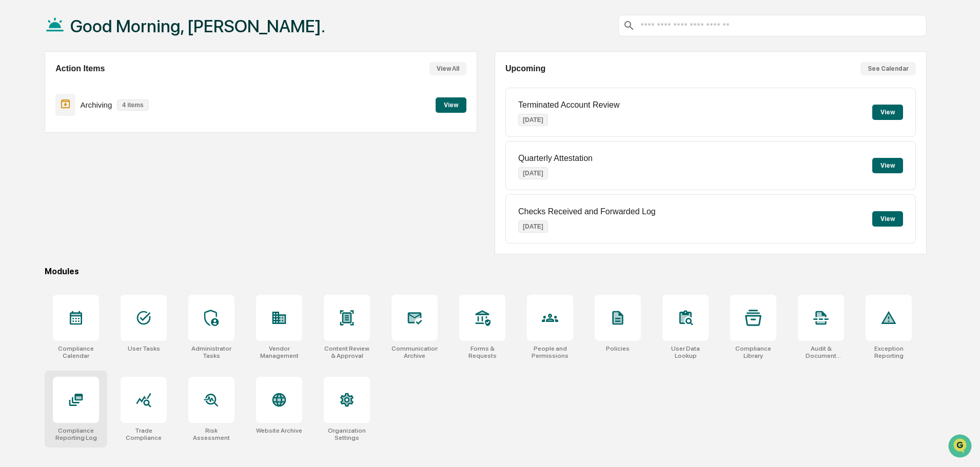 This screenshot has width=980, height=467. Describe the element at coordinates (42, 153) in the screenshot. I see `span: Data Lookup` at that location.